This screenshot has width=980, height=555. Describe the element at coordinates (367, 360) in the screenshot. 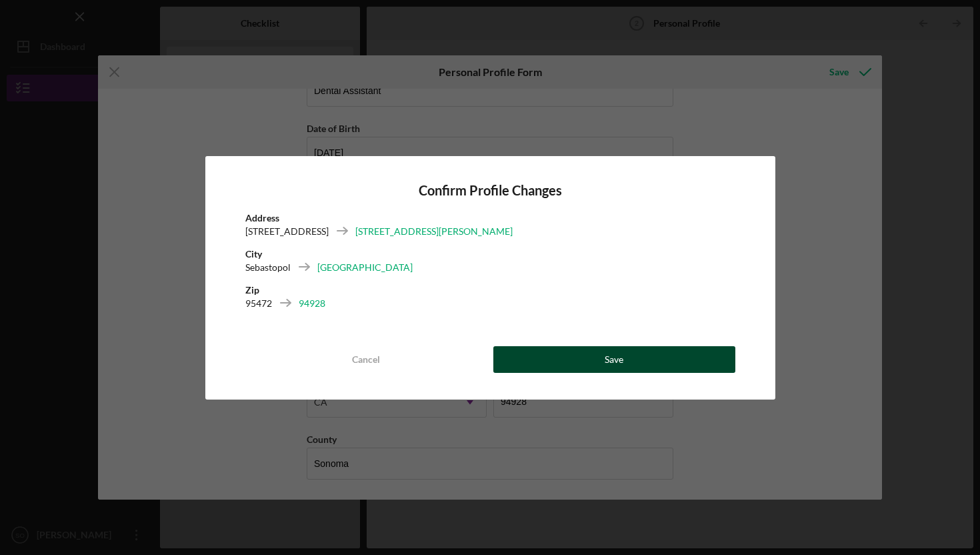

I see `button: Cancel` at that location.